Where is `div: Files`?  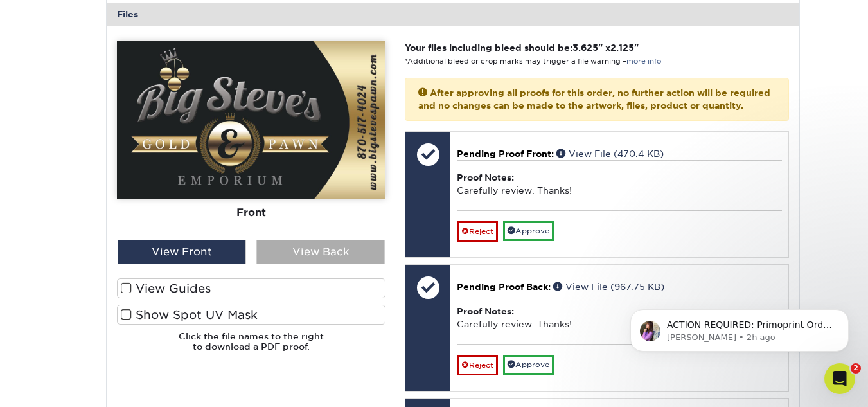
div: Files is located at coordinates (453, 14).